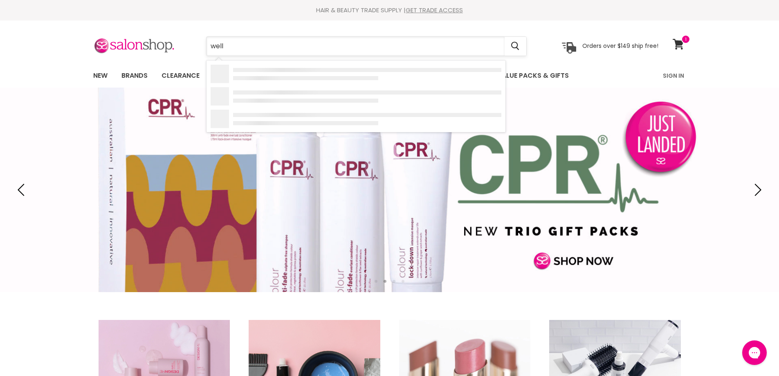 Image resolution: width=779 pixels, height=376 pixels. Describe the element at coordinates (180, 76) in the screenshot. I see `a: Clearance` at that location.